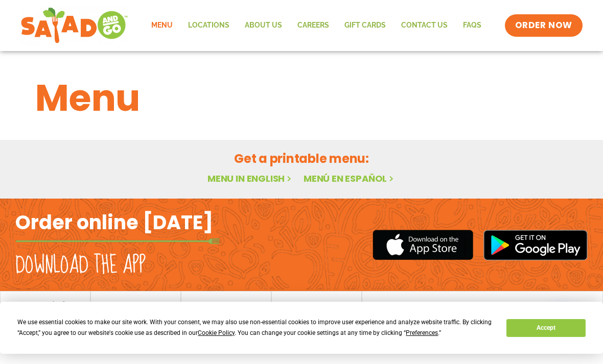  What do you see at coordinates (536, 245) in the screenshot?
I see `img: google_play` at bounding box center [536, 245].